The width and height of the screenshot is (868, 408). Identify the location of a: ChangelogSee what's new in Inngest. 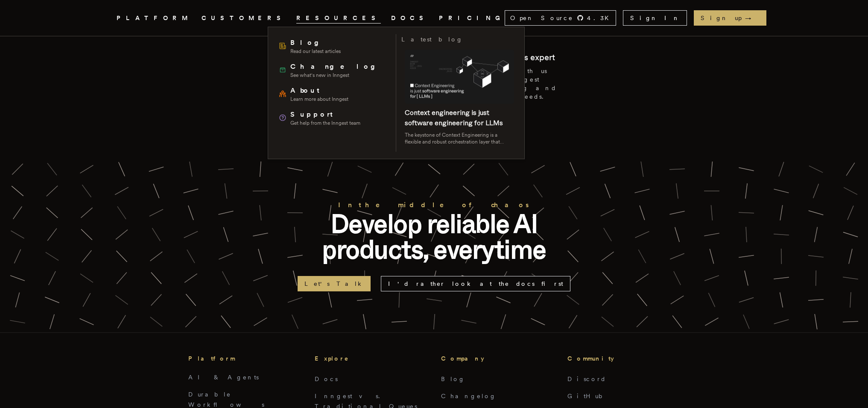
(332, 70).